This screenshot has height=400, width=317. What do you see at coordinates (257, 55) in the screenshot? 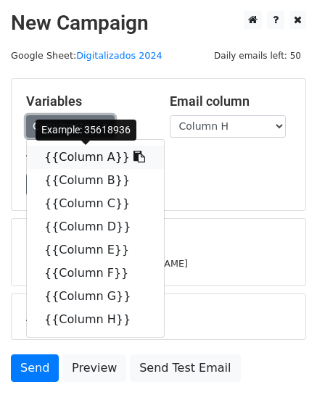
I see `a: Daily emails left: 50` at bounding box center [257, 55].